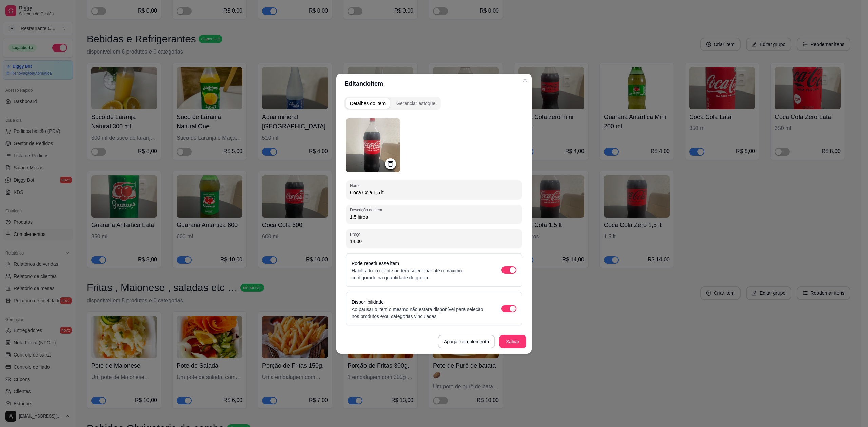 The width and height of the screenshot is (868, 427). I want to click on label: Descrição do item, so click(367, 210).